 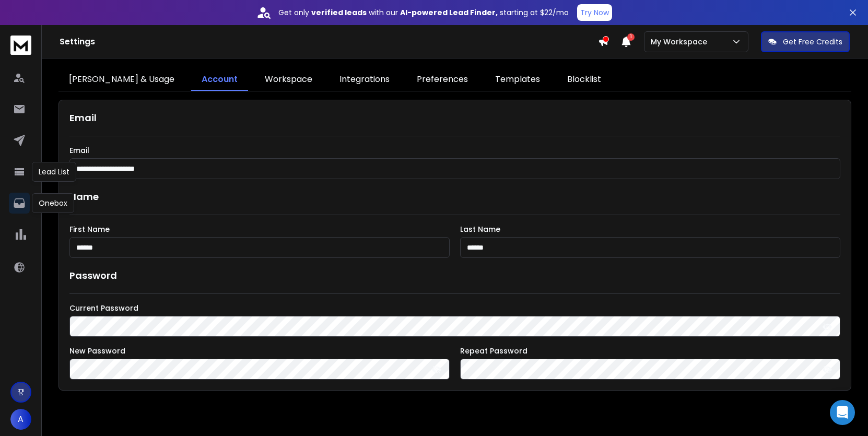 What do you see at coordinates (650, 351) in the screenshot?
I see `label: Repeat Password` at bounding box center [650, 351].